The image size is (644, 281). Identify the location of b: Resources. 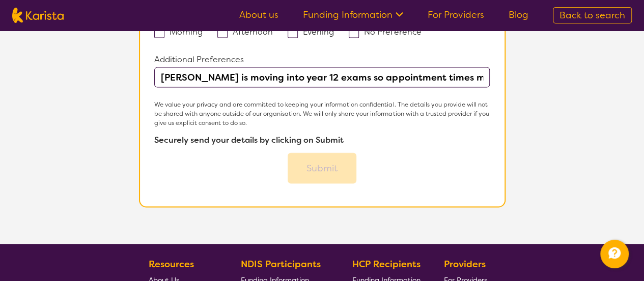
(171, 264).